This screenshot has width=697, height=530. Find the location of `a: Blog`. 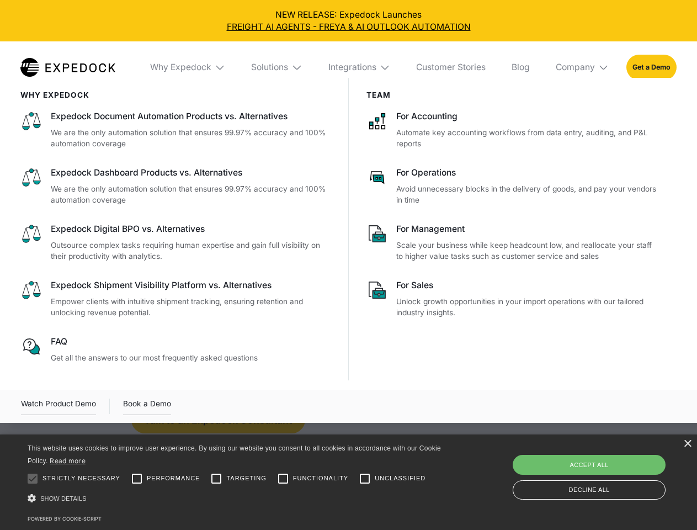

a: Blog is located at coordinates (521, 67).